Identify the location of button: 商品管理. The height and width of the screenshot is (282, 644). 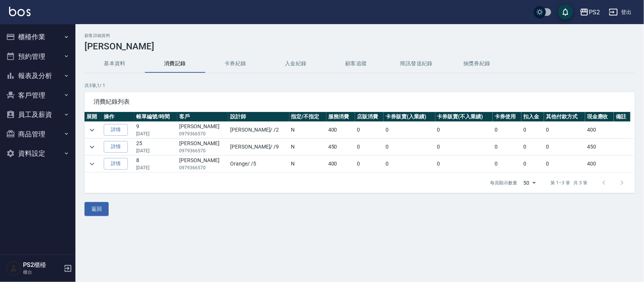
(38, 134).